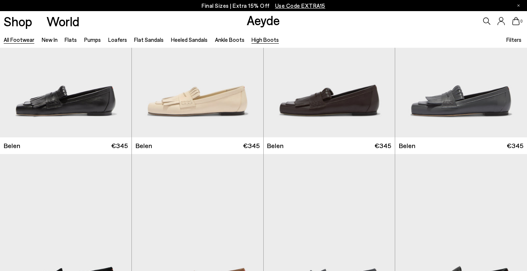  What do you see at coordinates (92, 40) in the screenshot?
I see `a: Pumps` at bounding box center [92, 40].